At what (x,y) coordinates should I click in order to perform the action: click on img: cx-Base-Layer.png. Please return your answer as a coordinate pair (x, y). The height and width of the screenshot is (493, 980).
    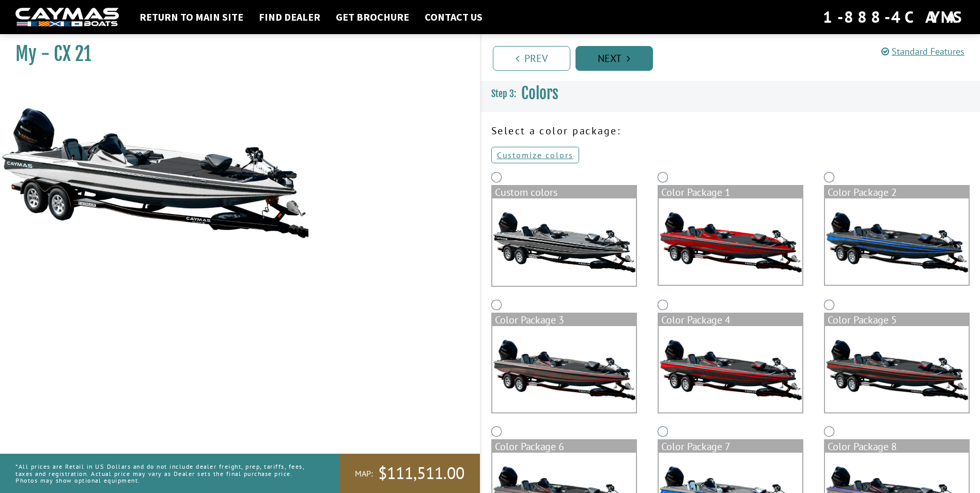
    Looking at the image, I should click on (565, 242).